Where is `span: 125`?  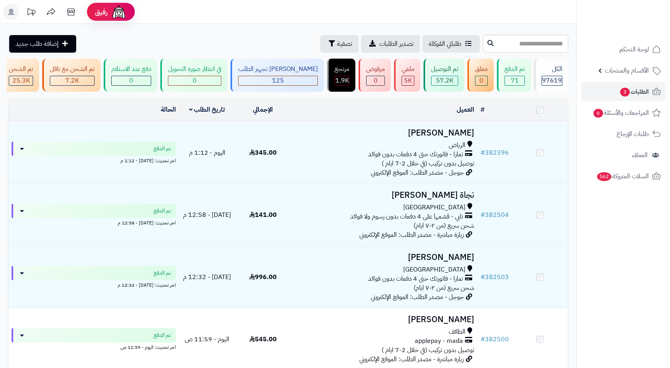 span: 125 is located at coordinates (278, 81).